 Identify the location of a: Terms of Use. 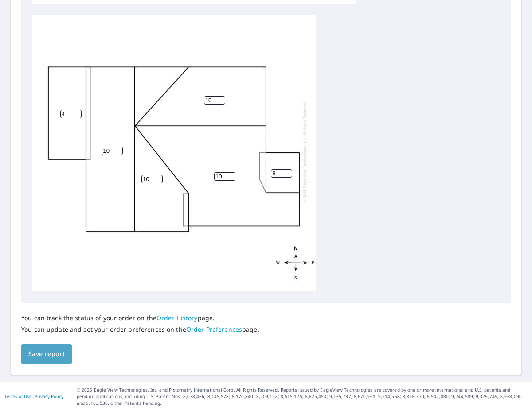
(18, 397).